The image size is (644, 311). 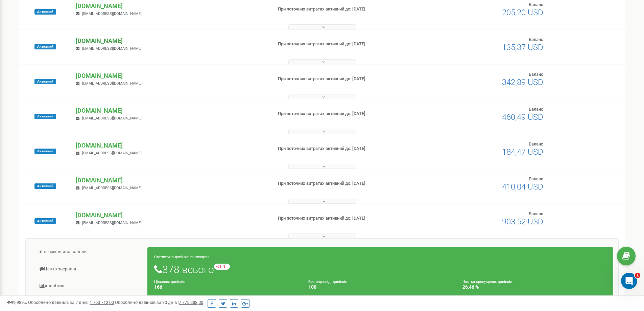 I want to click on span: 184,47 USD, so click(x=523, y=152).